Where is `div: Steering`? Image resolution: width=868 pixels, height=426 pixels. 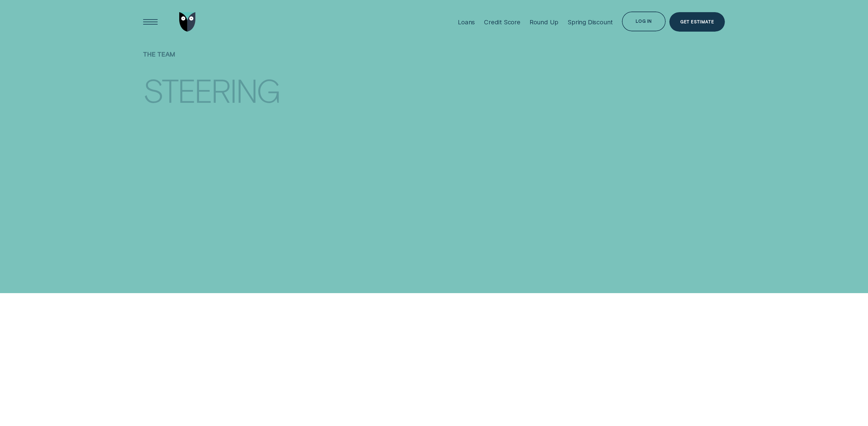 div: Steering is located at coordinates (211, 90).